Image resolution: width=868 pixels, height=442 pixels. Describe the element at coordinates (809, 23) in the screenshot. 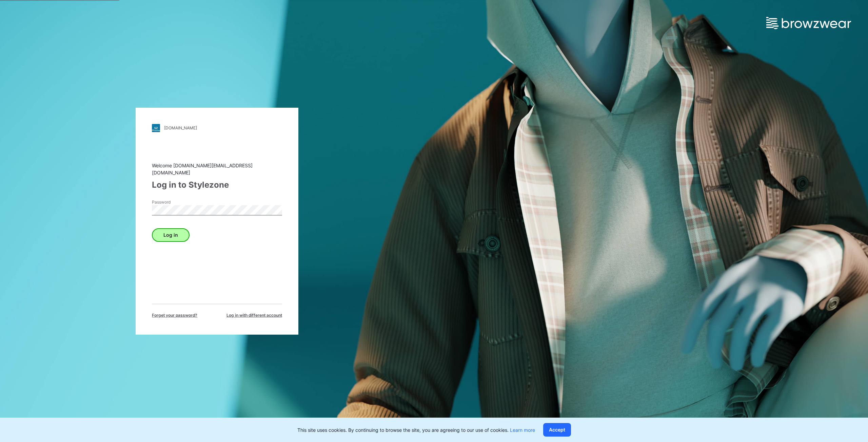

I see `img: browzwear-logo.e42bd6dac1945053ebaf764b6aa21510.svg` at that location.